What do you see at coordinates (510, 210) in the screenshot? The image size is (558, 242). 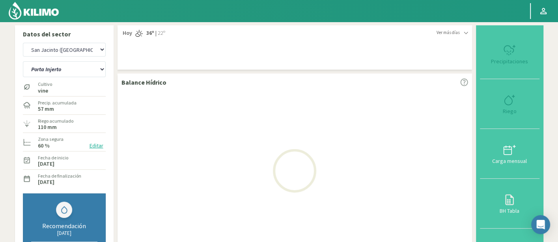 I see `div: BH Tabla` at bounding box center [510, 210].